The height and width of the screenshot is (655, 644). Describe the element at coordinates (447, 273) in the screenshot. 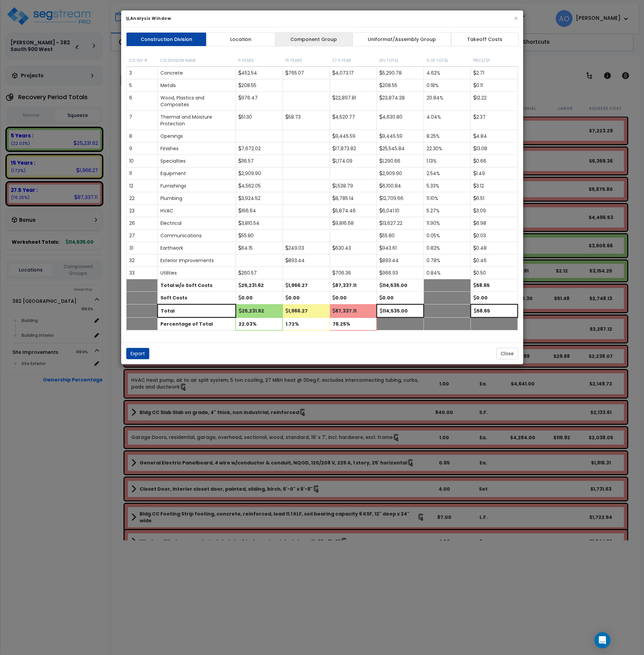

I see `td: 0.84%` at that location.